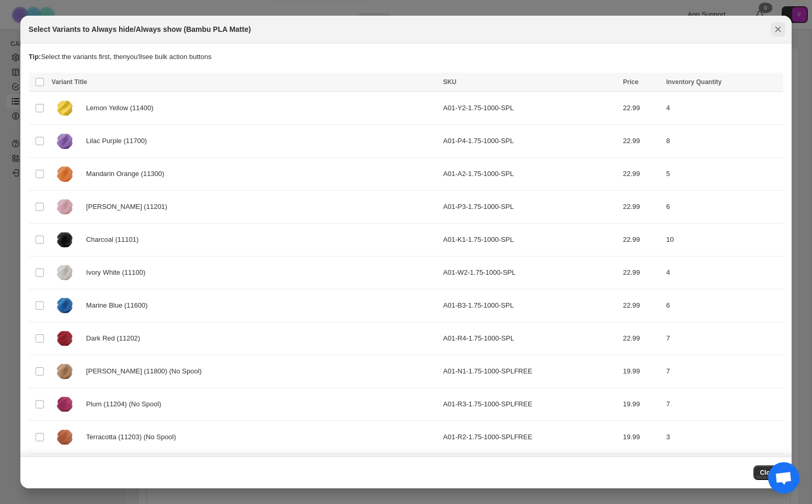 The width and height of the screenshot is (812, 504). Describe the element at coordinates (694, 82) in the screenshot. I see `span: Inventory Quantity` at that location.